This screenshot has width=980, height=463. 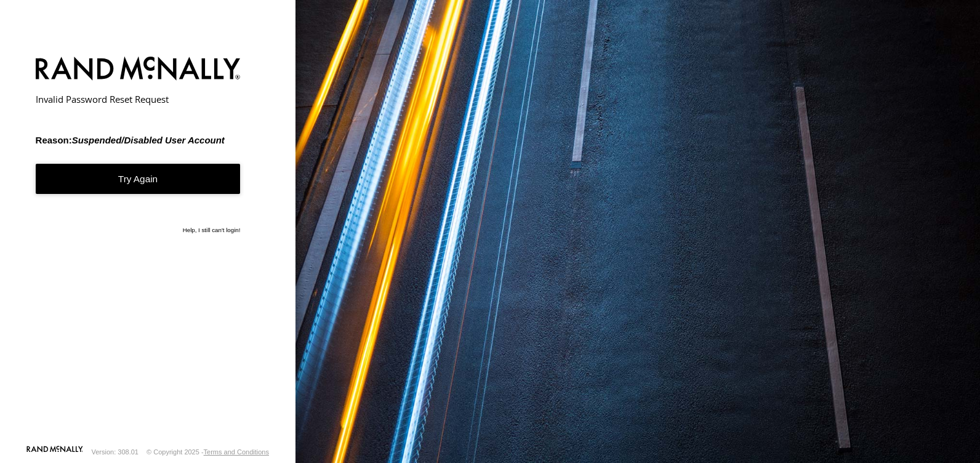 What do you see at coordinates (138, 178) in the screenshot?
I see `a: Try Again` at bounding box center [138, 178].